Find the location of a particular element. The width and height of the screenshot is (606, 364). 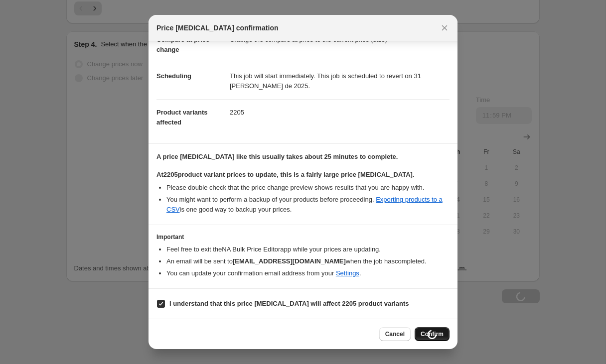

li: An email will be sent to when the job has completed . is located at coordinates (308, 262).